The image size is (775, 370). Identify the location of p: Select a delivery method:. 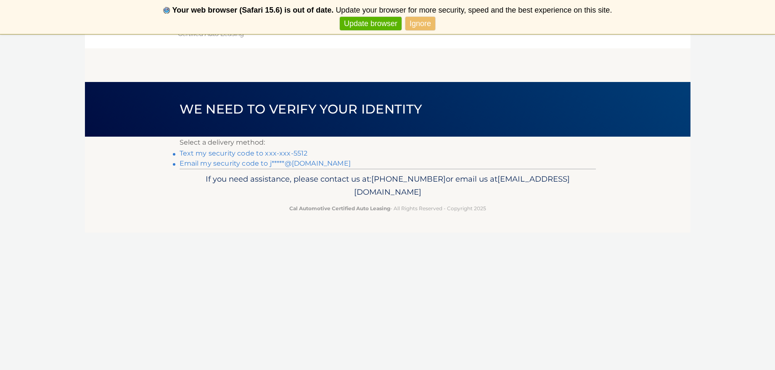
(388, 143).